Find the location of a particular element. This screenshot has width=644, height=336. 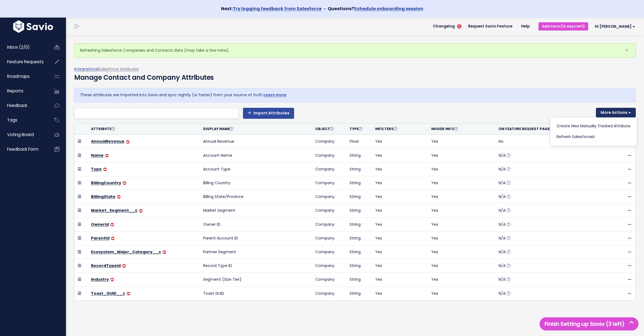

strong: Questions? is located at coordinates (375, 9).